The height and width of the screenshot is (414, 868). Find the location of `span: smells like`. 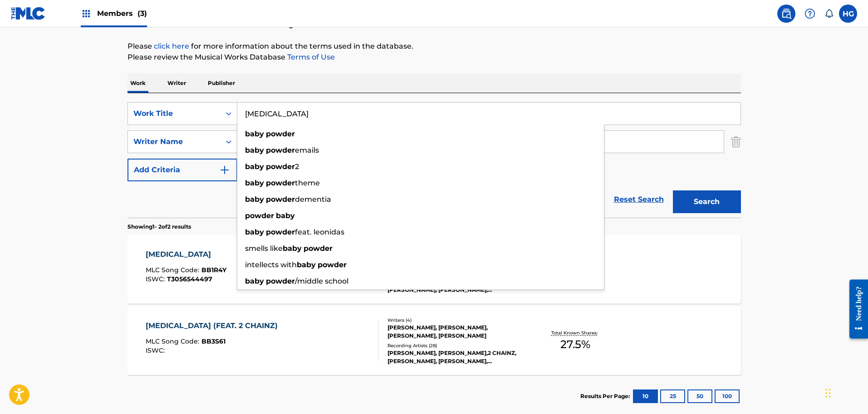

span: smells like is located at coordinates (264, 248).